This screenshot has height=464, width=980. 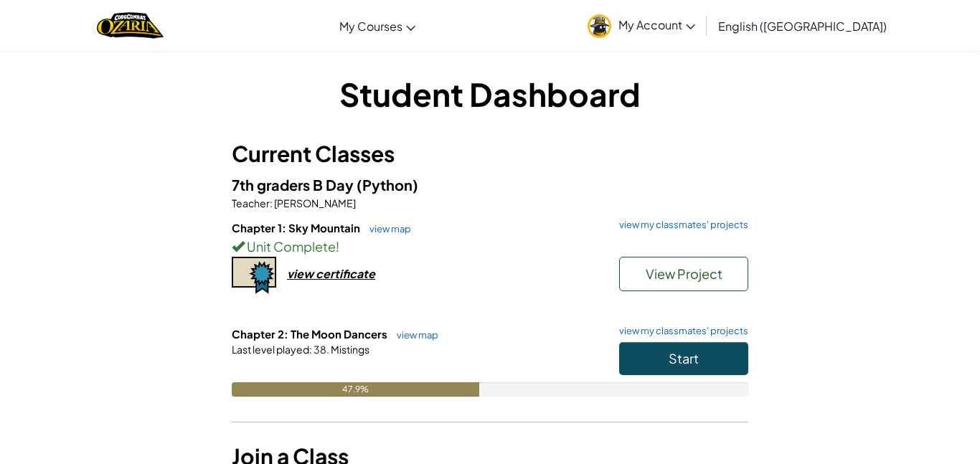 What do you see at coordinates (130, 25) in the screenshot?
I see `a: Ozaria by CodeCombat logo` at bounding box center [130, 25].